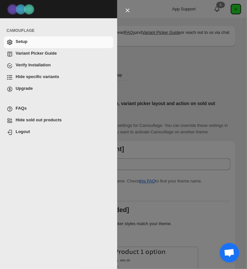 This screenshot has width=247, height=269. Describe the element at coordinates (58, 121) in the screenshot. I see `a: Hide sold out products` at that location.